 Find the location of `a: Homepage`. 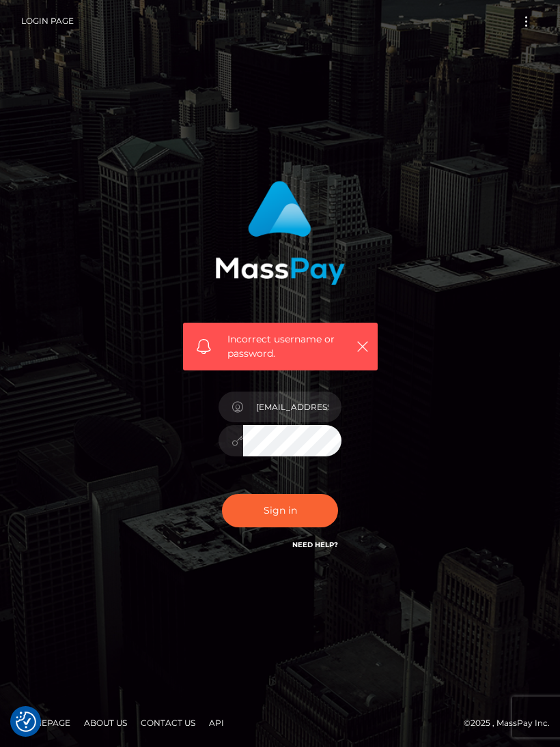

a: Homepage is located at coordinates (45, 723).